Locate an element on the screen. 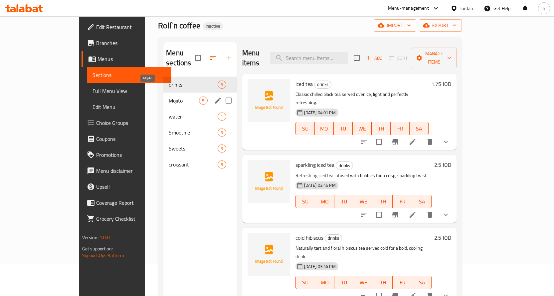 The image size is (554, 296). a: Branches is located at coordinates (126, 43).